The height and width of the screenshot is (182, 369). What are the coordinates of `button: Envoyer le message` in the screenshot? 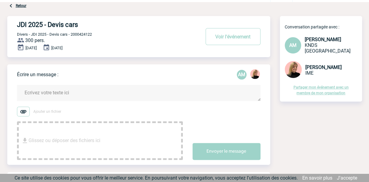 It's located at (226, 152).